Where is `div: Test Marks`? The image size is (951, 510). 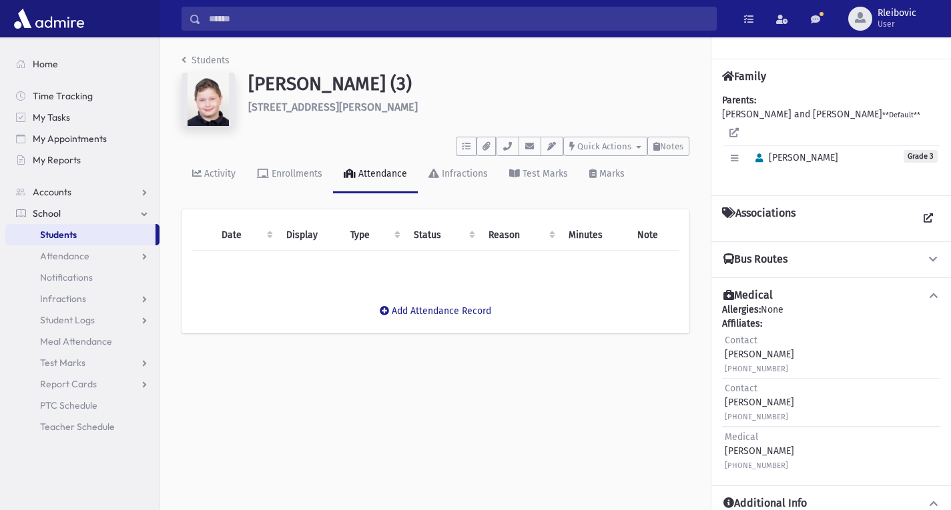
div: Test Marks is located at coordinates (544, 173).